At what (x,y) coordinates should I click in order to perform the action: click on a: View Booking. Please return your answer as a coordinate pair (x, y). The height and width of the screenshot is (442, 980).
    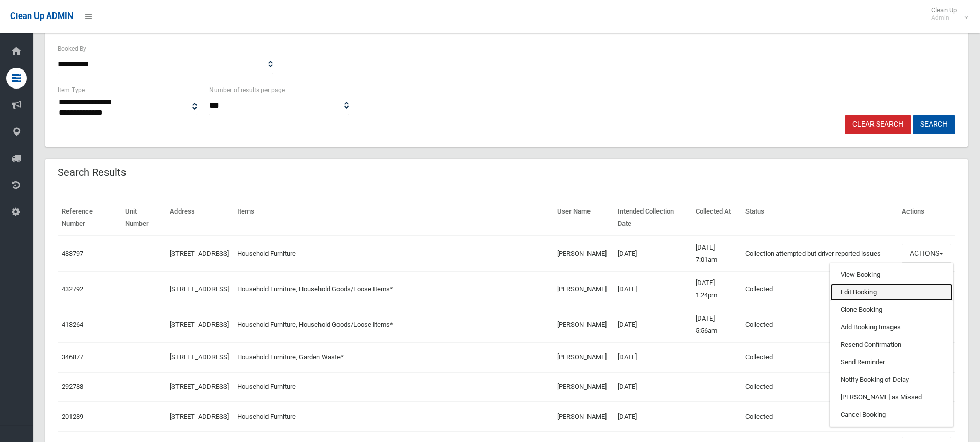
    Looking at the image, I should click on (892, 275).